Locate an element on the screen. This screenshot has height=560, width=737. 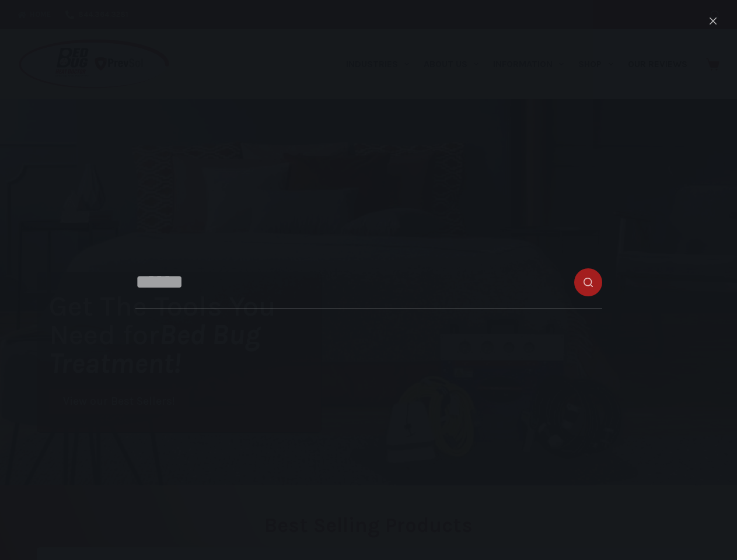
i: Bed Bug Treatment! is located at coordinates (155, 349).